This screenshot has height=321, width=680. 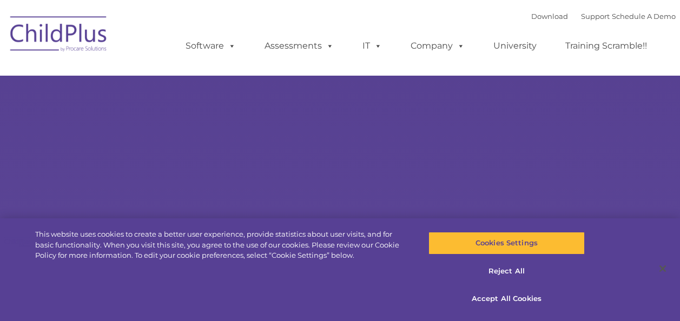 What do you see at coordinates (663, 269) in the screenshot?
I see `button: Close` at bounding box center [663, 269].